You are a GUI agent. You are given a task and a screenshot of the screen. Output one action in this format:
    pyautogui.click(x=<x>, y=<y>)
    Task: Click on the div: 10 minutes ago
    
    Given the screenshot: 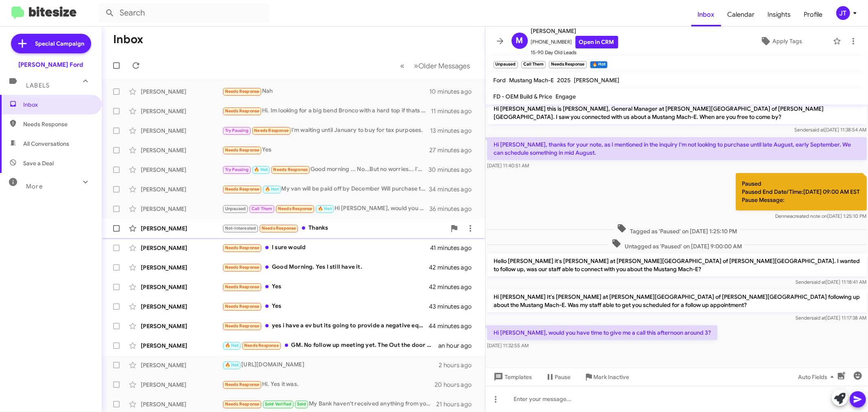 What is the action you would take?
    pyautogui.click(x=454, y=91)
    